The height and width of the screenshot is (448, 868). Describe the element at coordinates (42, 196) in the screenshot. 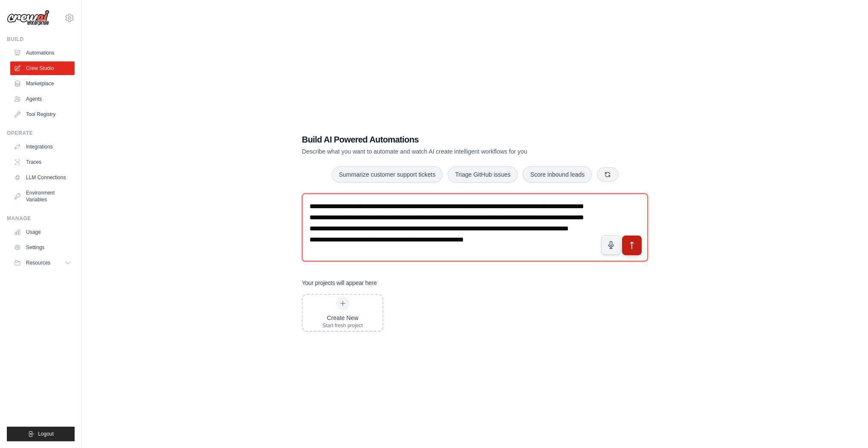

I see `a: Environment Variables` at that location.